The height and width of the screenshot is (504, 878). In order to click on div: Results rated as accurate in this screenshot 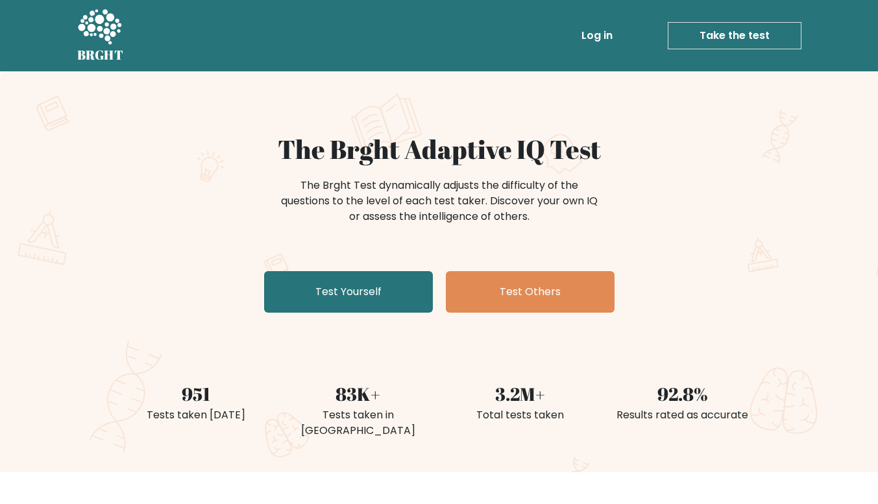, I will do `click(682, 415)`.